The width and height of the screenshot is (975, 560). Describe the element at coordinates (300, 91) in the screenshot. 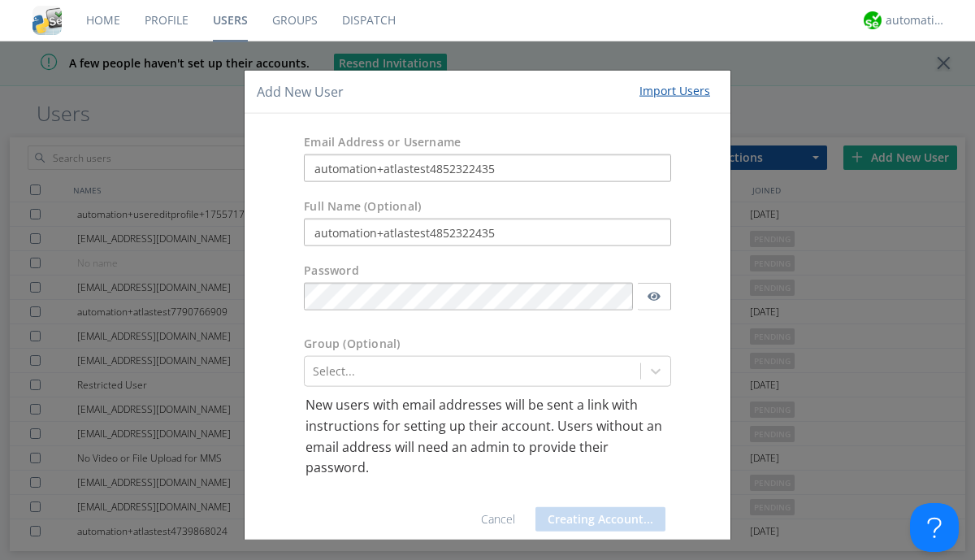

I see `h4: Add New User` at that location.